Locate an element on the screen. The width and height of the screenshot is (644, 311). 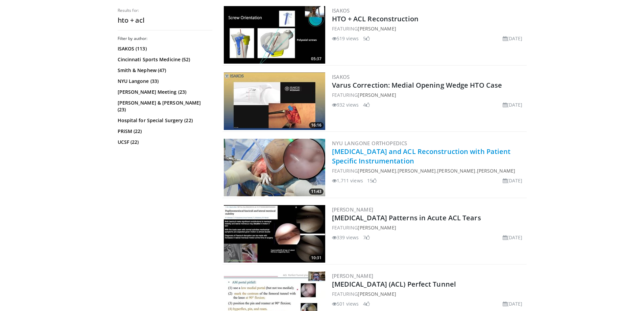
li: 932 views is located at coordinates (345, 105).